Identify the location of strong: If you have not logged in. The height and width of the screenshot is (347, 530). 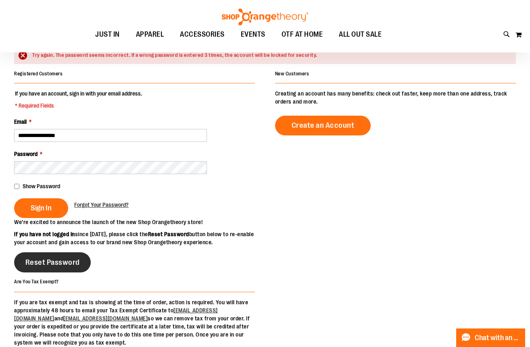
(44, 234).